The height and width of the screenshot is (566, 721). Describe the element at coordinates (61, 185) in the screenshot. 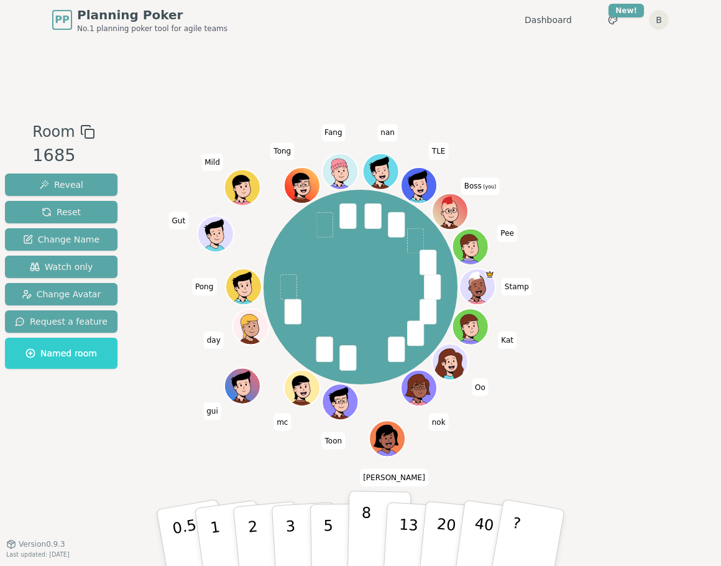

I see `button: Reveal` at that location.